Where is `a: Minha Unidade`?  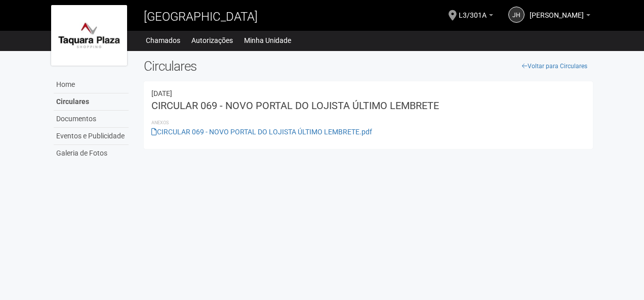
a: Minha Unidade is located at coordinates (267, 41).